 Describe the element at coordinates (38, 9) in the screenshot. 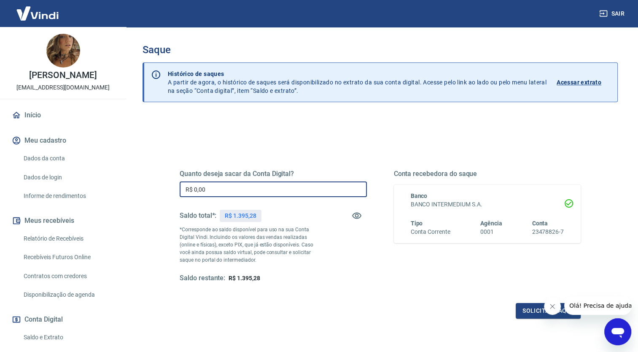

I see `span: Olá! Precisa de ajuda?` at that location.